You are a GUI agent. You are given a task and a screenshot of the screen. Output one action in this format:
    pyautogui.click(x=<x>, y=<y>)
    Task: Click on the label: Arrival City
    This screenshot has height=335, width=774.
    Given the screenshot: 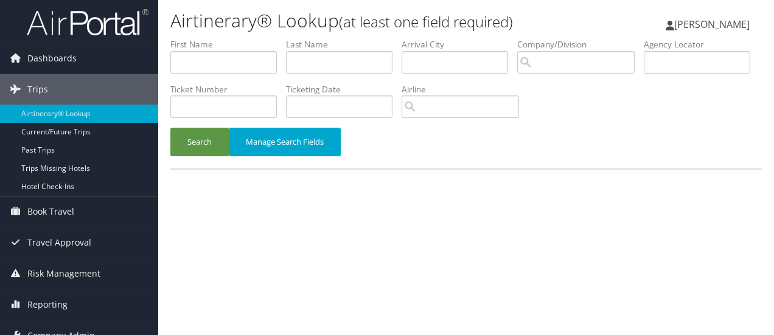 What is the action you would take?
    pyautogui.click(x=460, y=44)
    